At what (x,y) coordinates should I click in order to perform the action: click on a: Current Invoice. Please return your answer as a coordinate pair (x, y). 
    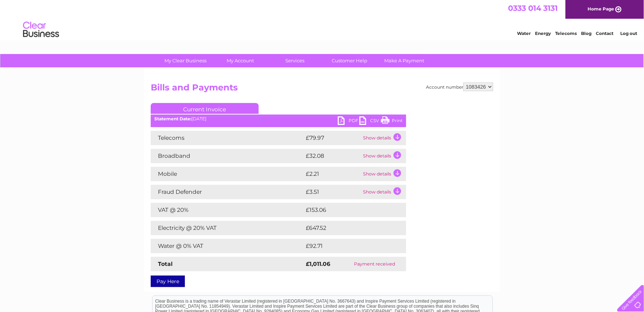
    Looking at the image, I should click on (205, 108).